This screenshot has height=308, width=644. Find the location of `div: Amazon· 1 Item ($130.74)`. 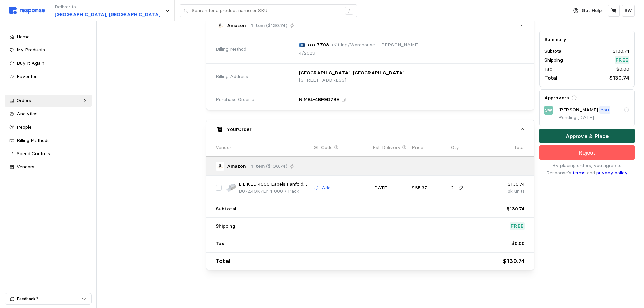

div: Amazon· 1 Item ($130.74) is located at coordinates (370, 72).